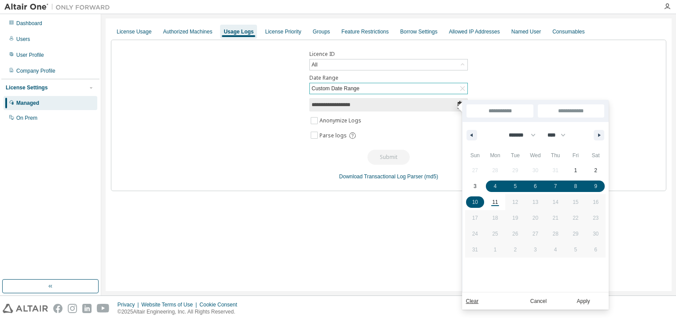  I want to click on div: Borrow Settings, so click(418, 32).